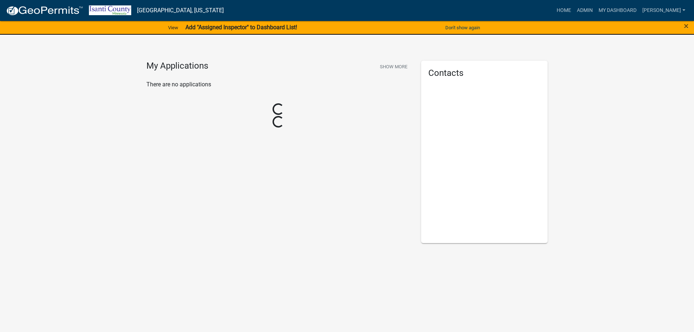  What do you see at coordinates (617, 10) in the screenshot?
I see `a: My Dashboard` at bounding box center [617, 10].